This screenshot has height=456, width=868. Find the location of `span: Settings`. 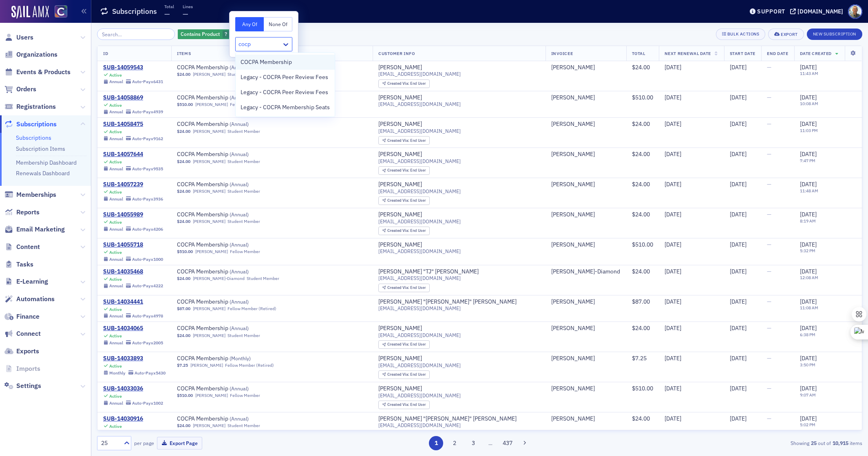

span: Settings is located at coordinates (29, 386).